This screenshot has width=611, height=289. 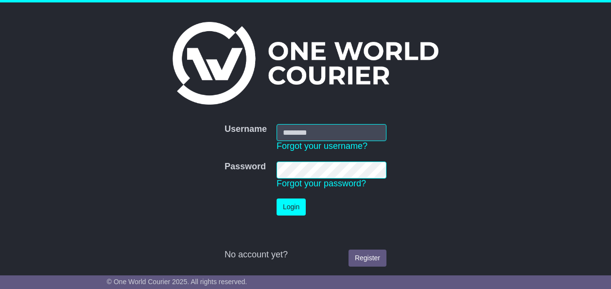 I want to click on img: One World, so click(x=305, y=63).